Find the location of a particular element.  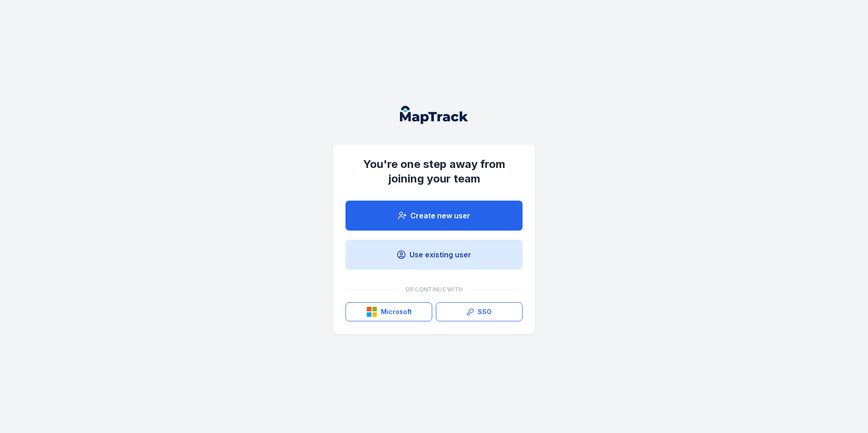

a: Create new user is located at coordinates (434, 216).